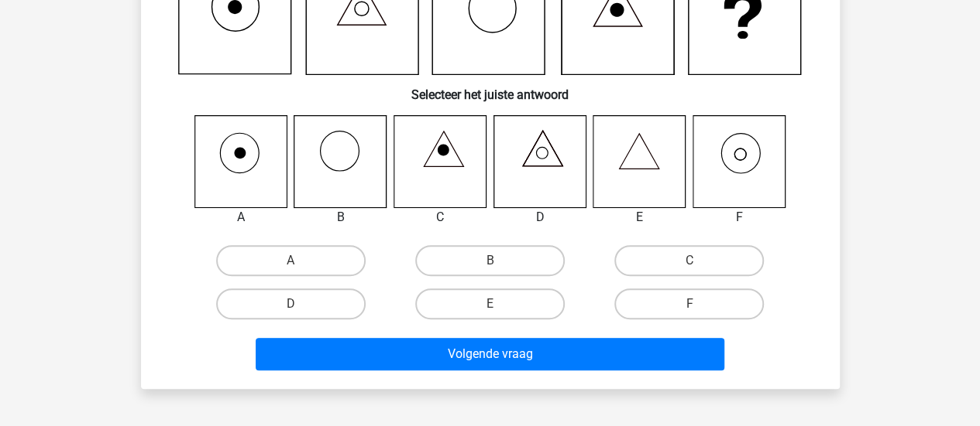 Image resolution: width=980 pixels, height=426 pixels. Describe the element at coordinates (340, 218) in the screenshot. I see `div: B` at that location.